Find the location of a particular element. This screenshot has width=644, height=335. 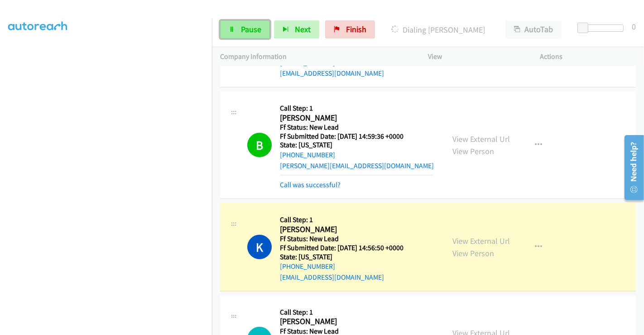

h1: B is located at coordinates (260, 145).